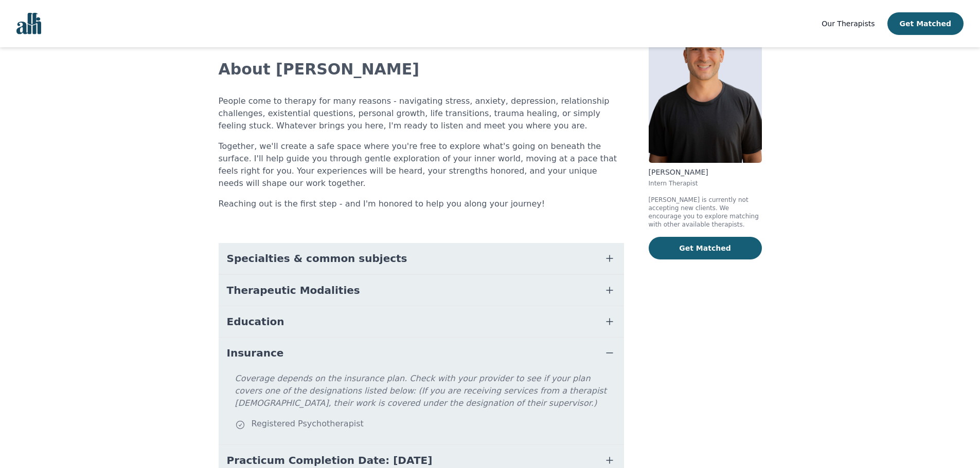 The height and width of the screenshot is (468, 980). Describe the element at coordinates (421, 165) in the screenshot. I see `p: Together, we'll create a safe space where you're free to explore what's going on beneath the surf...` at that location.